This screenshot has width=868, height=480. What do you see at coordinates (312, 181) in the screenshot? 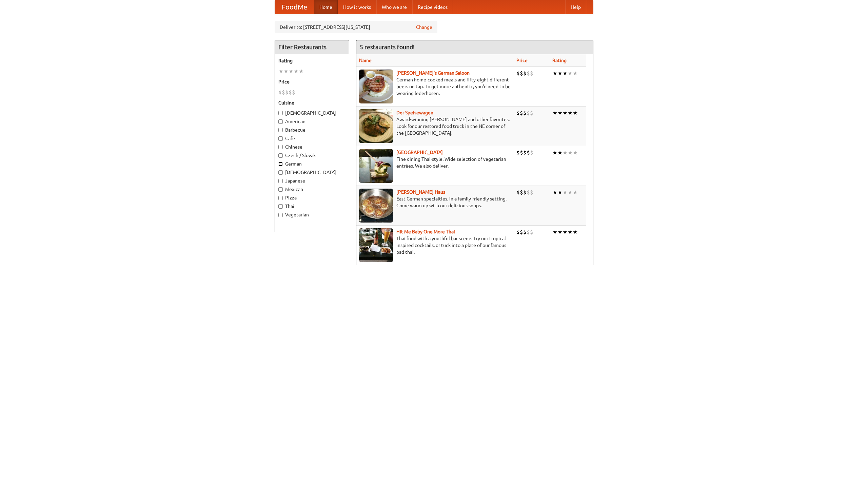
I see `label: Japanese` at bounding box center [312, 181].